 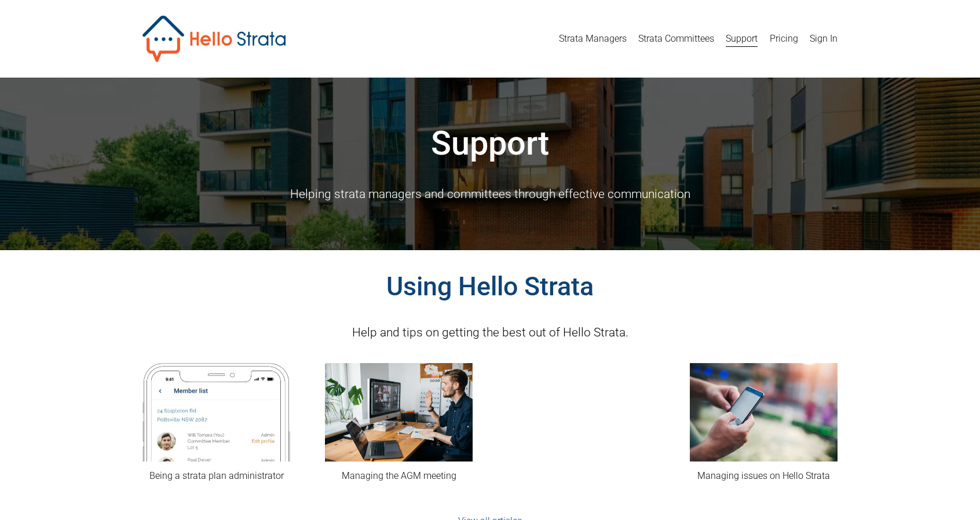 What do you see at coordinates (216, 412) in the screenshot?
I see `img: Being a strata plan administrator` at bounding box center [216, 412].